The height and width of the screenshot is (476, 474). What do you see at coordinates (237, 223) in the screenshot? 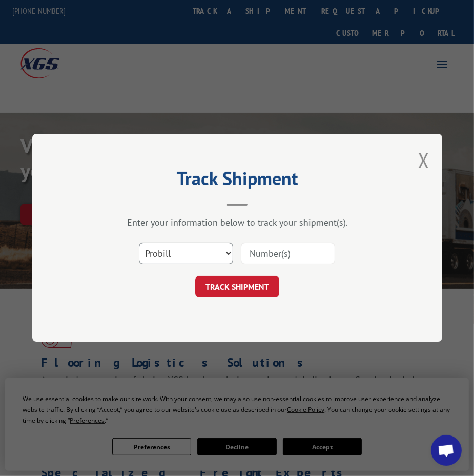
I see `div: Enter your information below to track your shipment(s).` at bounding box center [237, 223].